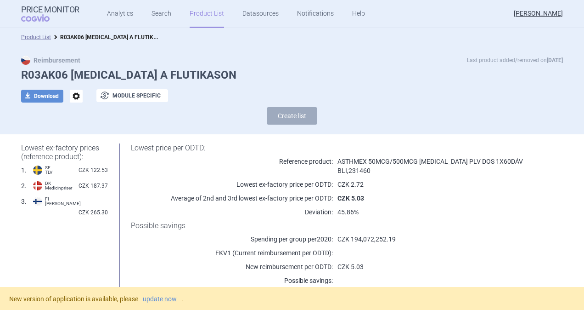 The width and height of the screenshot is (584, 310). What do you see at coordinates (160, 298) in the screenshot?
I see `a: update now` at bounding box center [160, 298].